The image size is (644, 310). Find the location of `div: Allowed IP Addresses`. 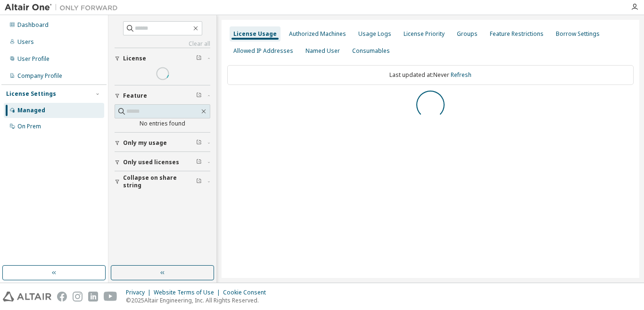

div: Allowed IP Addresses is located at coordinates (263, 51).